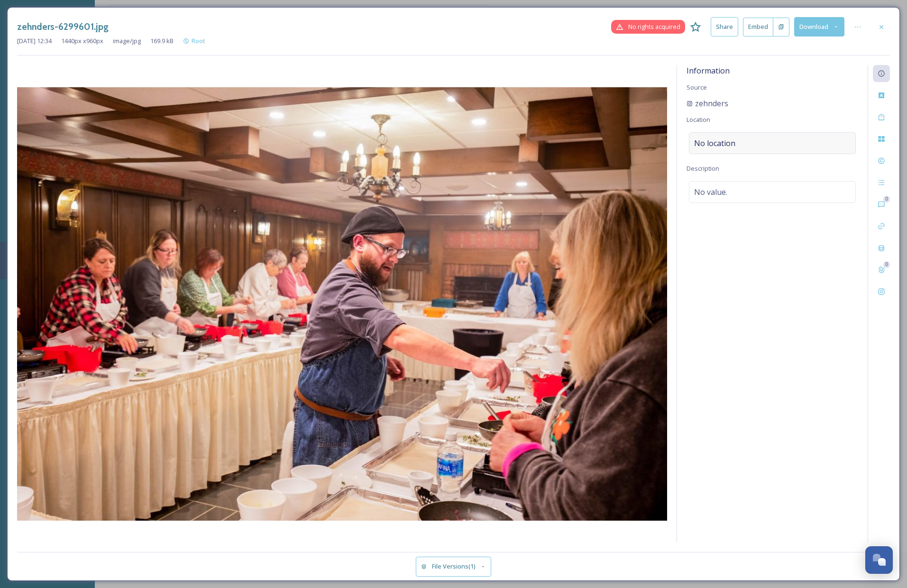  What do you see at coordinates (697, 87) in the screenshot?
I see `span: Source` at bounding box center [697, 87].